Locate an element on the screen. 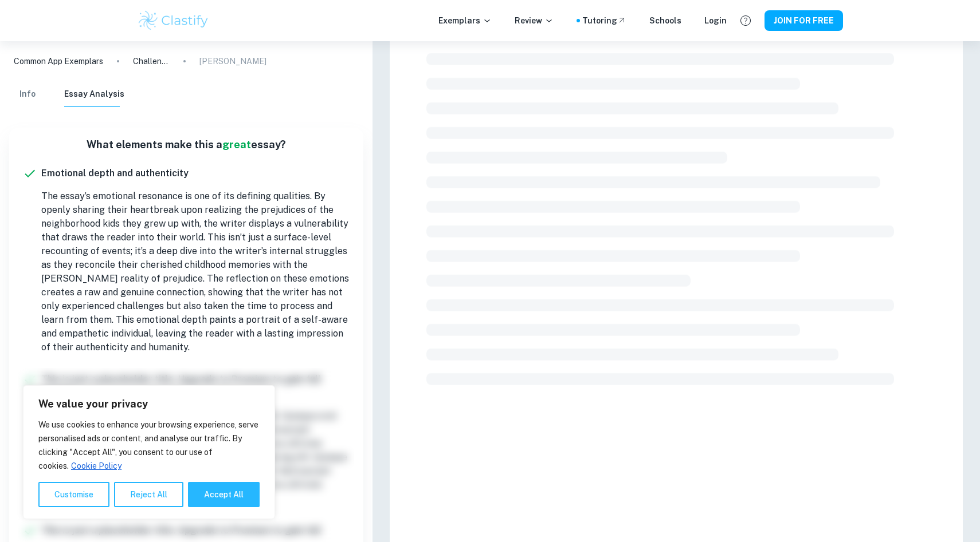 The image size is (980, 542). a: Tutoring is located at coordinates (604, 21).